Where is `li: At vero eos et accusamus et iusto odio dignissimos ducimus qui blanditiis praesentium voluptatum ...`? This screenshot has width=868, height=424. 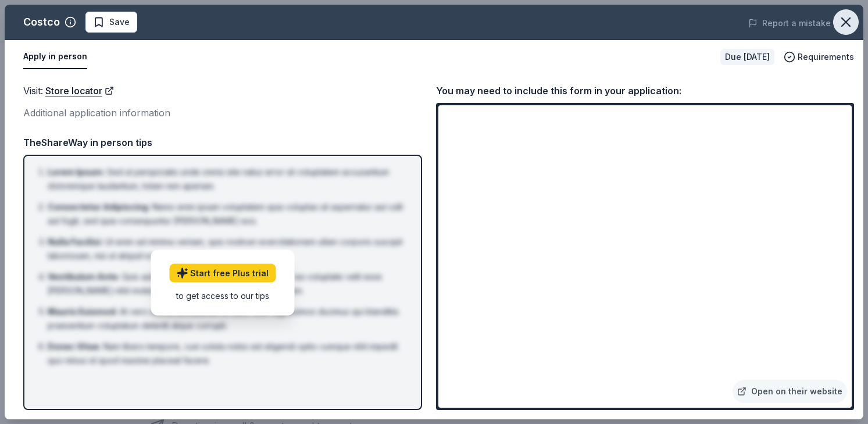
li: At vero eos et accusamus et iusto odio dignissimos ducimus qui blanditiis praesentium voluptatum ... is located at coordinates (226, 319).